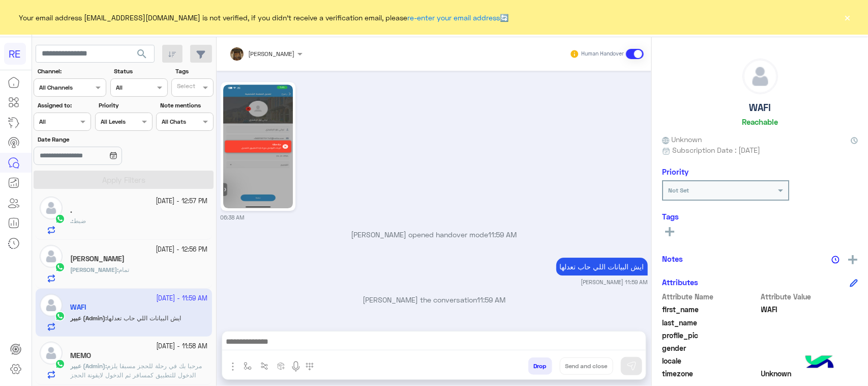  Describe the element at coordinates (602, 54) in the screenshot. I see `small: Human Handover` at that location.